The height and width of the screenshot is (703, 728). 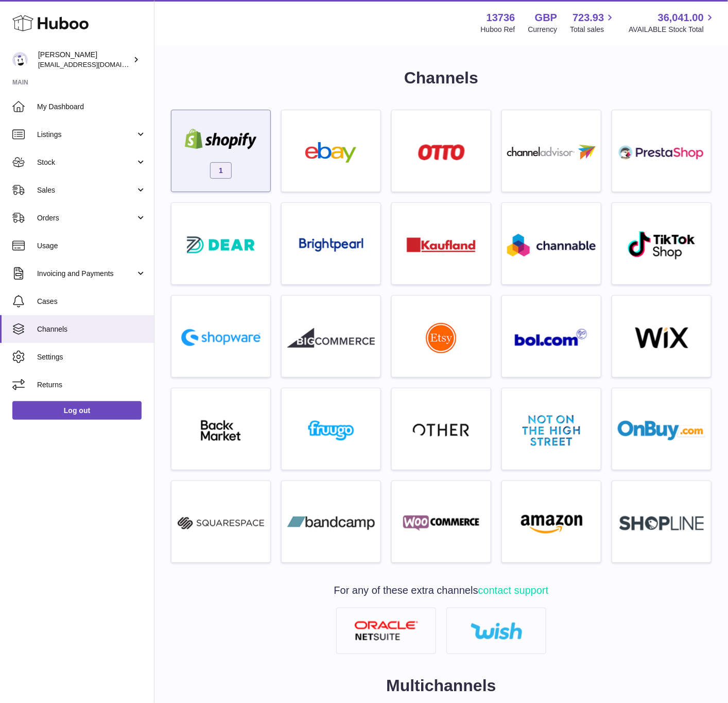 What do you see at coordinates (331, 245) in the screenshot?
I see `img: roseta-brightpearl` at bounding box center [331, 245].